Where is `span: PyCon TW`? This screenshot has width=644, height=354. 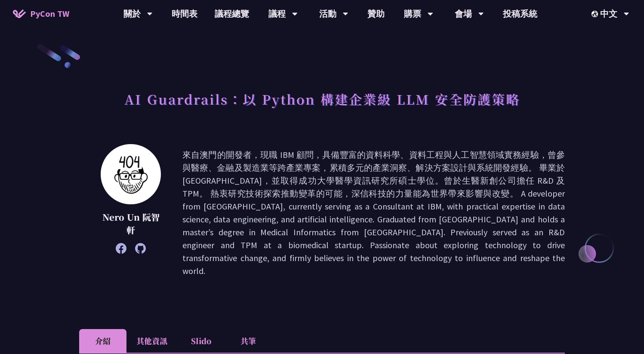 span: PyCon TW is located at coordinates (50, 14).